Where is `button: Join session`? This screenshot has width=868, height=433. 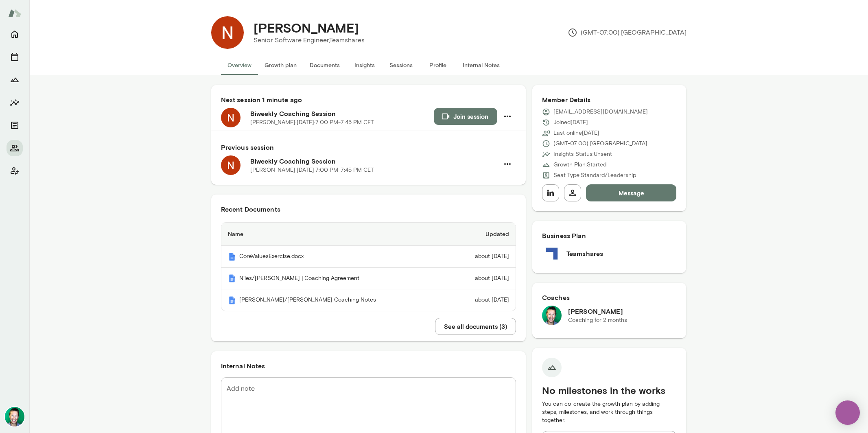
button: Join session is located at coordinates (466, 116).